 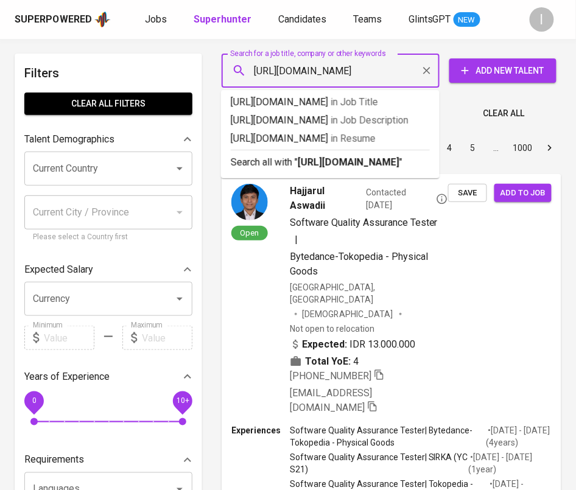 What do you see at coordinates (353, 138) in the screenshot?
I see `span: in Resume` at bounding box center [353, 138].